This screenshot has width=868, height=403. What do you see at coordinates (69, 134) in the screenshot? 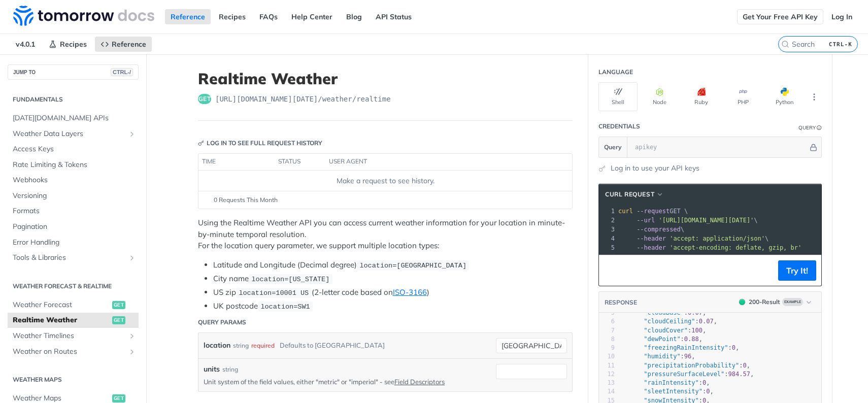
I see `span: Weather Data Layers` at bounding box center [69, 134].